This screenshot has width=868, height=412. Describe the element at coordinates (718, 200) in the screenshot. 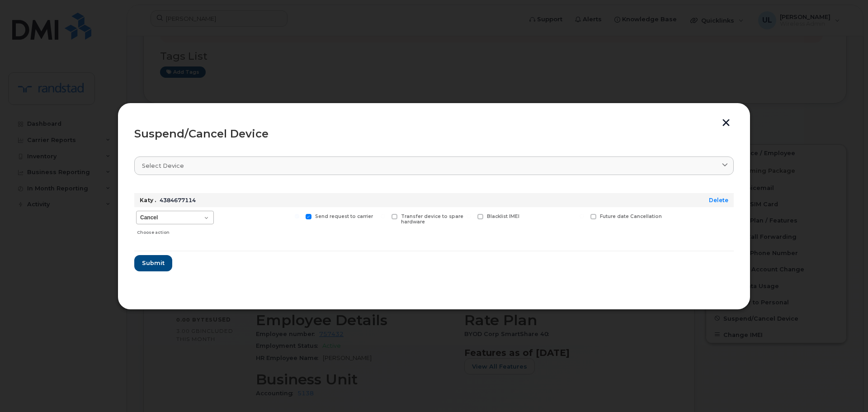

I see `a: Delete` at that location.